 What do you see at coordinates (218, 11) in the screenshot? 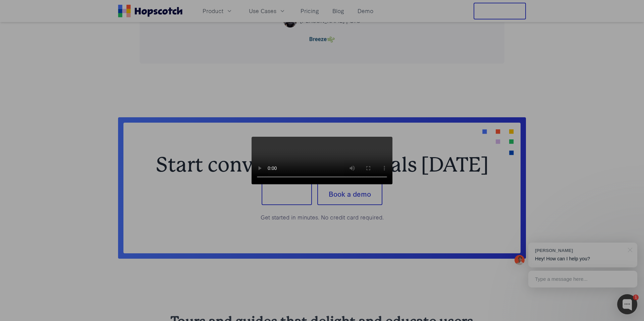
I see `button: Product` at bounding box center [218, 11].